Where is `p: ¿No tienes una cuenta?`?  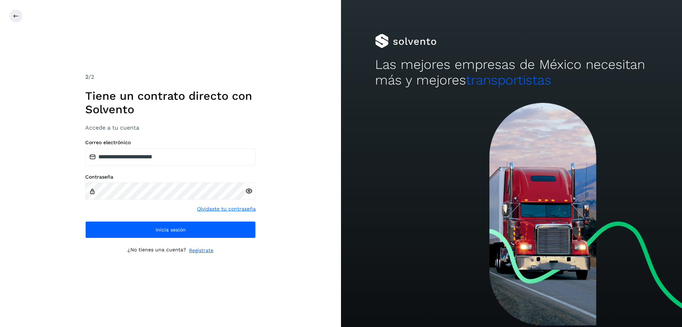 p: ¿No tienes una cuenta? is located at coordinates (157, 250).